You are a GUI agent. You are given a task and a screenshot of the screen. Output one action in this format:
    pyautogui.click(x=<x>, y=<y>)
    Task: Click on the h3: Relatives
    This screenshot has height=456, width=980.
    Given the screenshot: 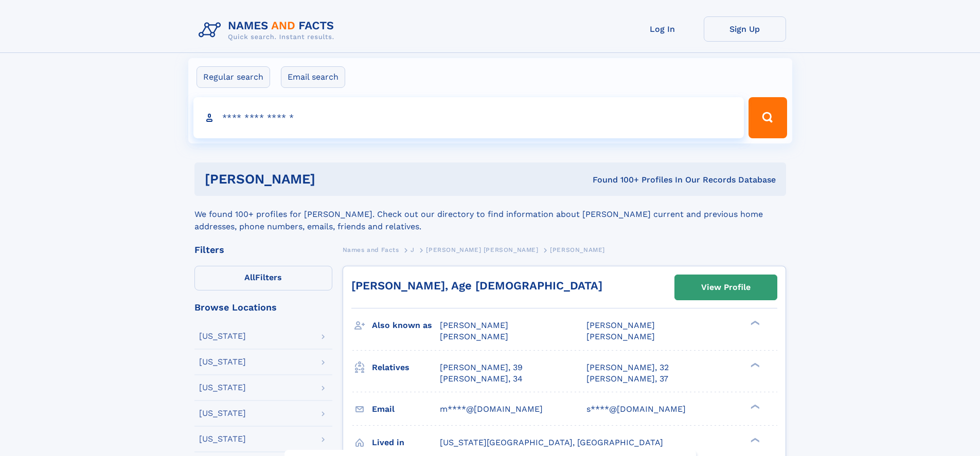 What is the action you would take?
    pyautogui.click(x=406, y=368)
    